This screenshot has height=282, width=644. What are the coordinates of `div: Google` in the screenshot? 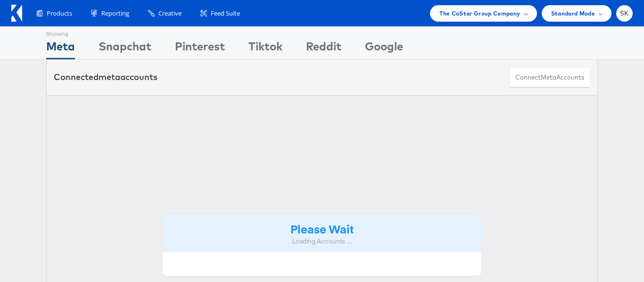 It's located at (384, 48).